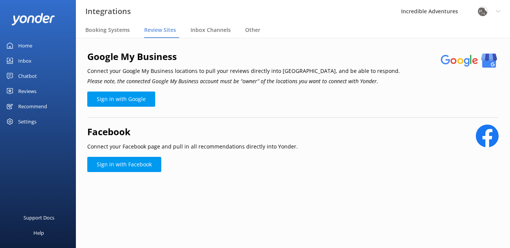 The height and width of the screenshot is (248, 510). What do you see at coordinates (33, 106) in the screenshot?
I see `div: Recommend` at bounding box center [33, 106].